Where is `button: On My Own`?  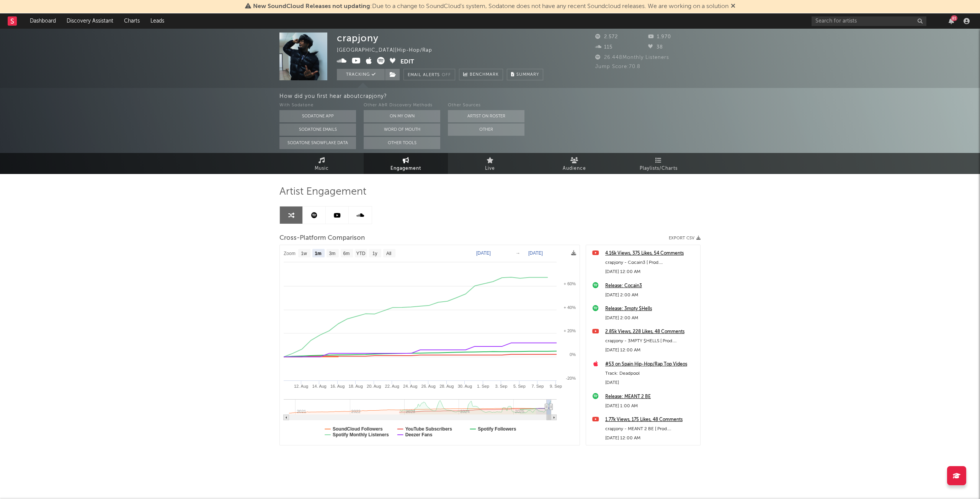 button: On My Own is located at coordinates (402, 116).